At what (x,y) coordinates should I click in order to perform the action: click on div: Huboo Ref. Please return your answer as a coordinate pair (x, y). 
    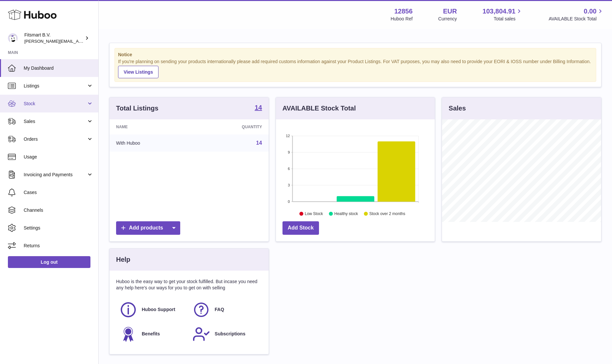
    Looking at the image, I should click on (402, 19).